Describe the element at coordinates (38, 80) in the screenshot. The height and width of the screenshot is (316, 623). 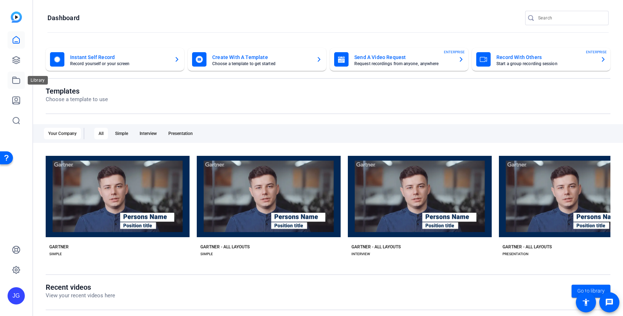
I see `div: Library` at that location.